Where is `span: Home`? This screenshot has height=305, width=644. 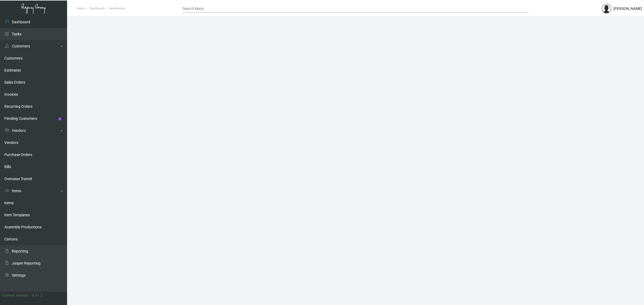
span: Home is located at coordinates (80, 8).